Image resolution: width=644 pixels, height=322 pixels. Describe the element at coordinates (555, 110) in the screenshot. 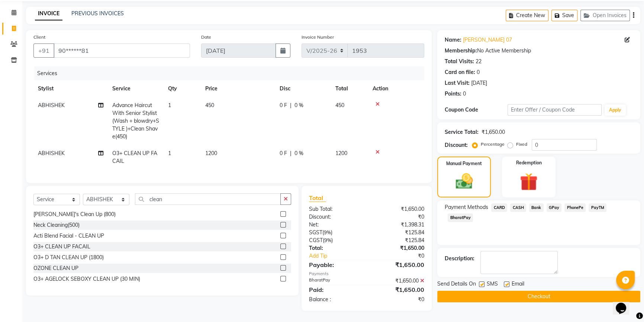

I see `input: Enter Offer / Coupon Code` at that location.